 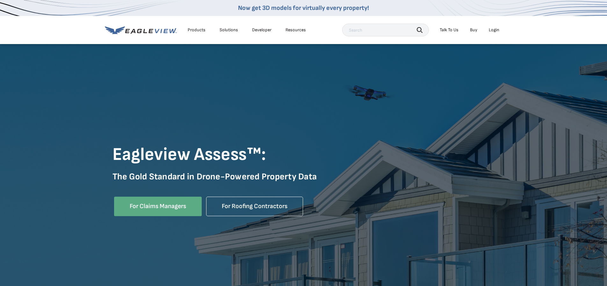 I want to click on div: Products, so click(x=197, y=30).